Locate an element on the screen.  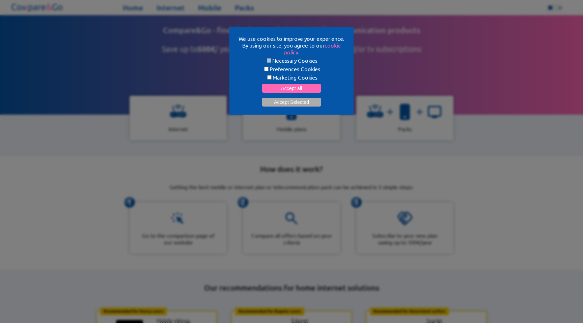
p: We use cookies to improve your experience. By using our site, you agree to our . is located at coordinates (291, 45).